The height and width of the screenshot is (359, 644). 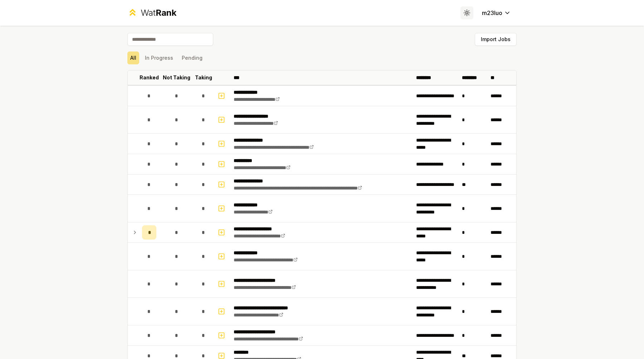 I want to click on button: Pending, so click(x=192, y=58).